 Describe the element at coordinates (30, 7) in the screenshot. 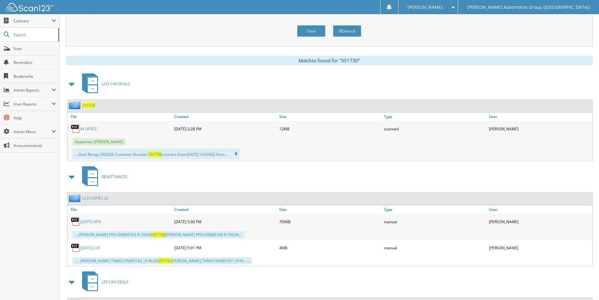

I see `img: scan123-logo-white.svg` at that location.